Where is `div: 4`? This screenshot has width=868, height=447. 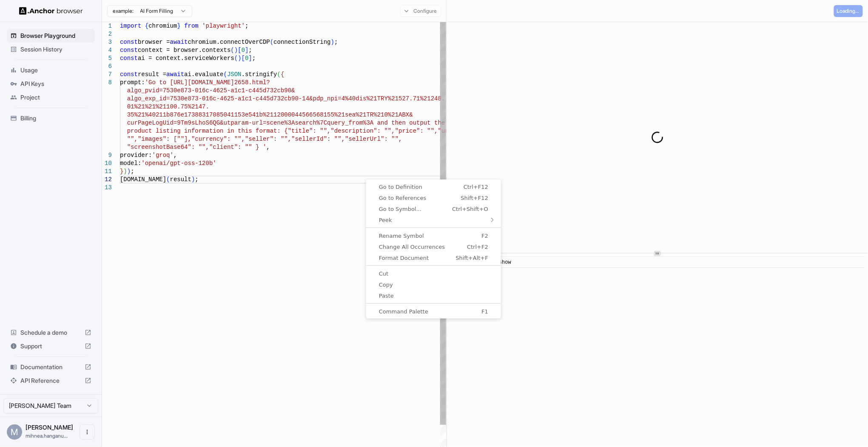
div: 4 is located at coordinates (107, 50).